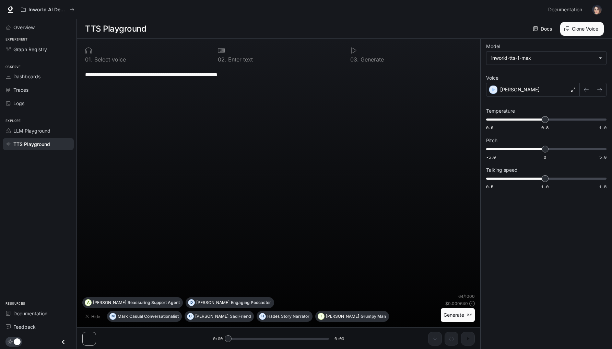 The width and height of the screenshot is (612, 349). I want to click on button: User avatar, so click(597, 10).